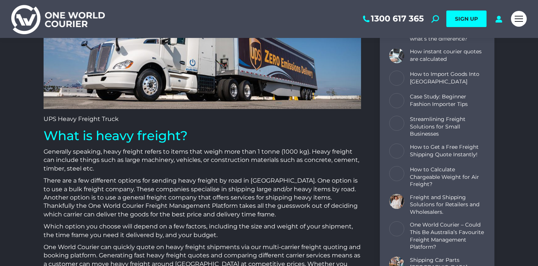  Describe the element at coordinates (58, 19) in the screenshot. I see `img: One World Courier` at that location.